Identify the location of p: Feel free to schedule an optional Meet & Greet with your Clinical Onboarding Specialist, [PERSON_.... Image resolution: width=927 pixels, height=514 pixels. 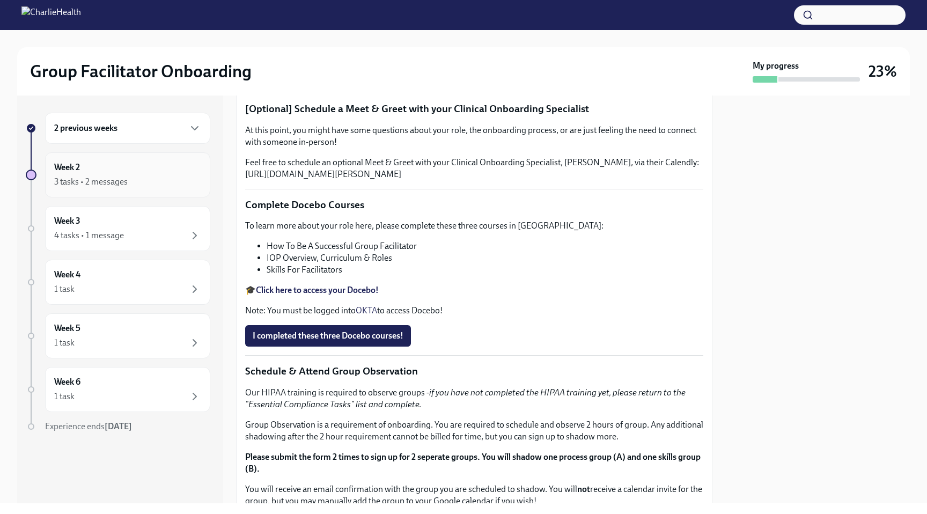
(474, 168).